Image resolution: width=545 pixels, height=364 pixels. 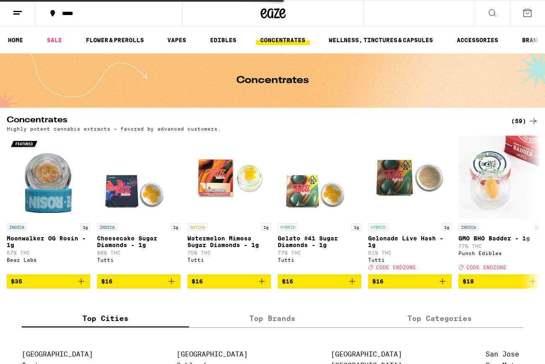 What do you see at coordinates (500, 239) in the screenshot?
I see `p: GMO BHO Badder - 1g` at bounding box center [500, 239].